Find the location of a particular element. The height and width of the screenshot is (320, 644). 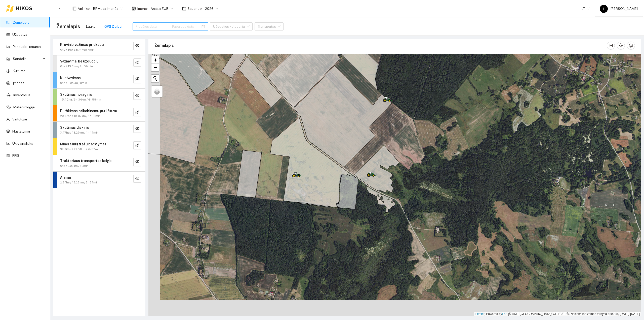

span: menu-fold is located at coordinates (61, 9).